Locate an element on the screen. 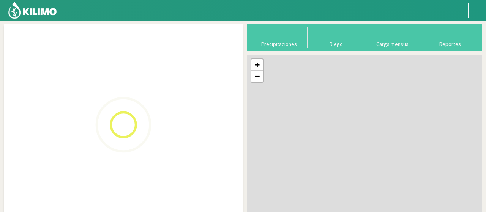  div: Precipitaciones is located at coordinates (279, 44).